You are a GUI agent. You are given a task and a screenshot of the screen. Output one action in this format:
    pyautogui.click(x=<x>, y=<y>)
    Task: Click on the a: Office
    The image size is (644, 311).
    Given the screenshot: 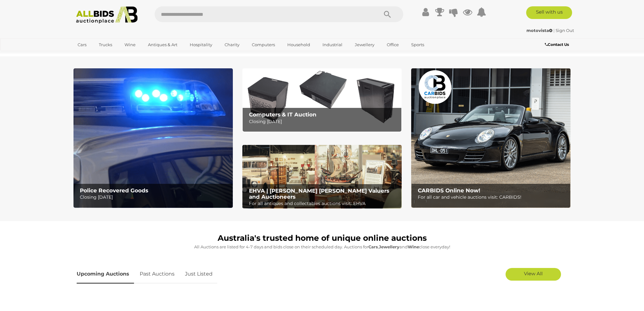 What is the action you would take?
    pyautogui.click(x=393, y=44)
    